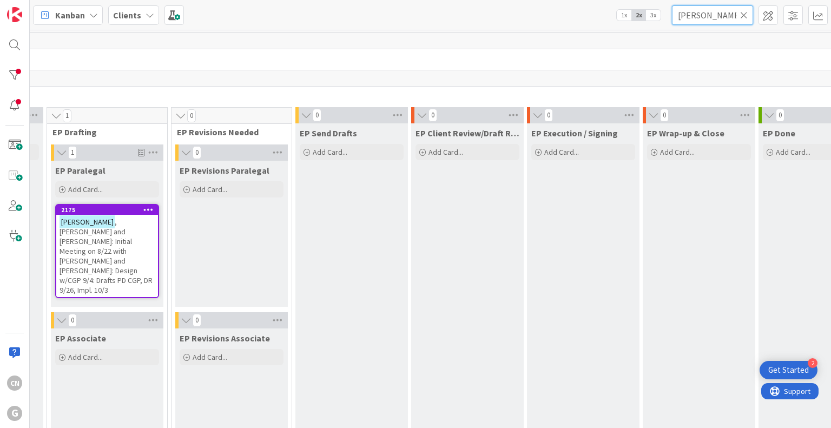  What do you see at coordinates (686, 133) in the screenshot?
I see `span: EP Wrap-up & Close` at bounding box center [686, 133].